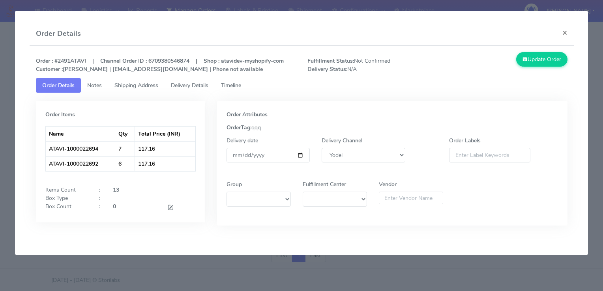  I want to click on strong: Order Attributes, so click(247, 114).